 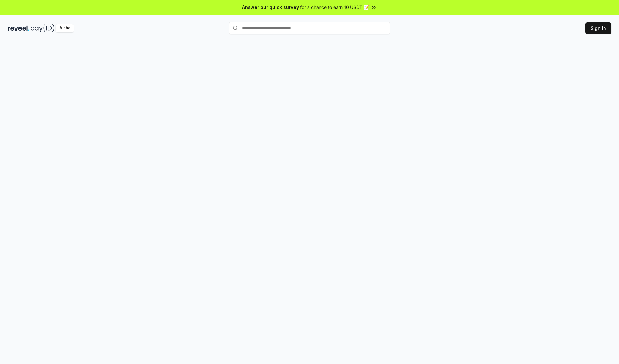 I want to click on div: Alpha, so click(x=65, y=28).